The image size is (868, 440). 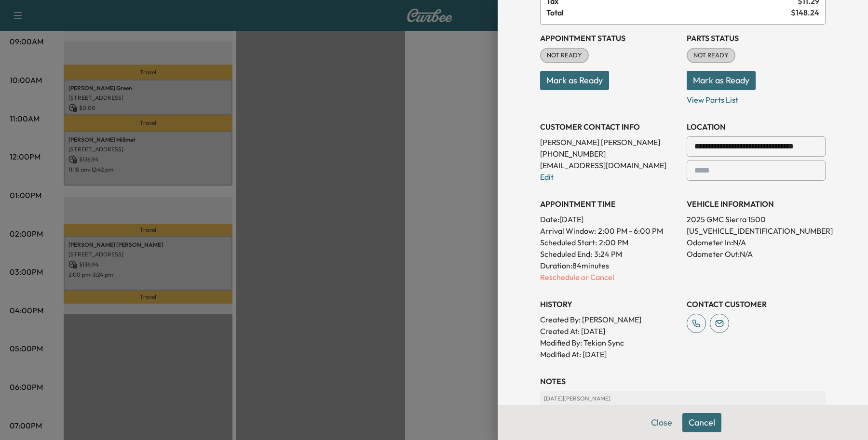 I want to click on h3: NOTES, so click(x=683, y=382).